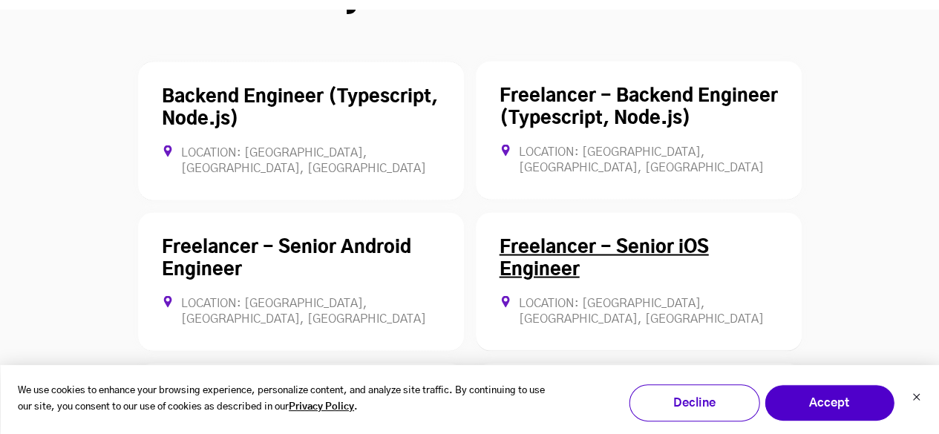 This screenshot has width=939, height=434. I want to click on button: Accept, so click(830, 403).